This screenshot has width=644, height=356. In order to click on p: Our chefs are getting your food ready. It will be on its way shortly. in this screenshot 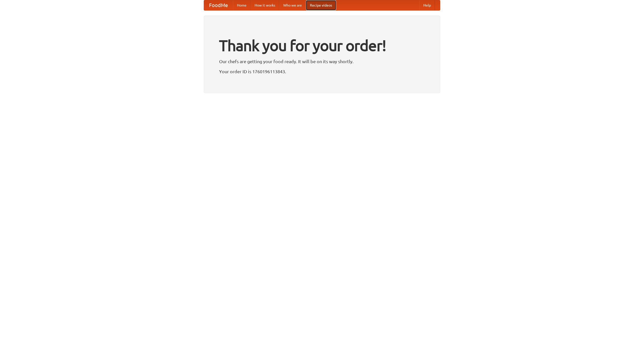, I will do `click(322, 61)`.